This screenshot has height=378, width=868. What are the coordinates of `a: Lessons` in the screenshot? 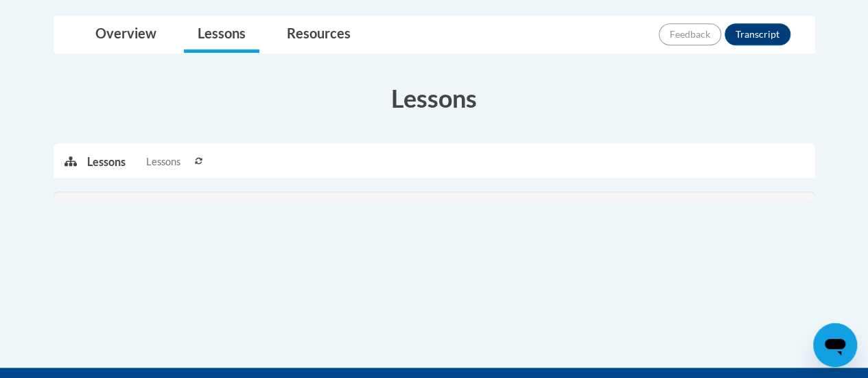 It's located at (222, 35).